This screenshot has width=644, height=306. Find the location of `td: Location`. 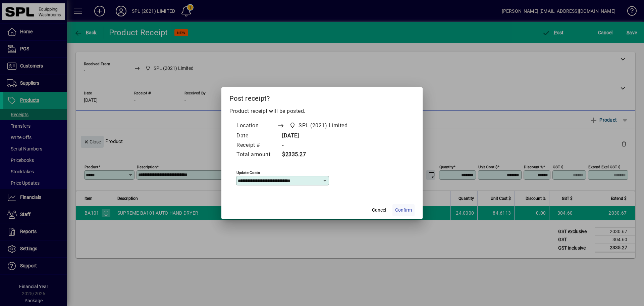

td: Location is located at coordinates (257, 126).